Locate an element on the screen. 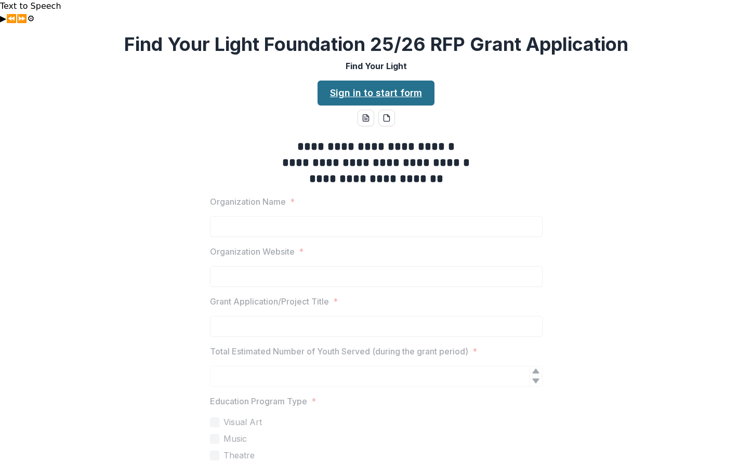  p: Organization Name is located at coordinates (248, 202).